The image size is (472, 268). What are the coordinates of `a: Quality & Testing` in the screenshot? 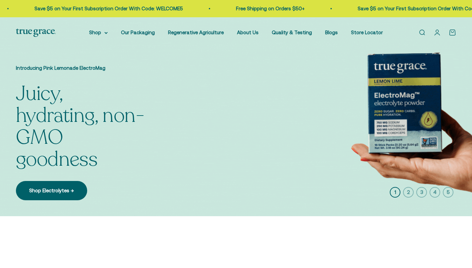 It's located at (292, 32).